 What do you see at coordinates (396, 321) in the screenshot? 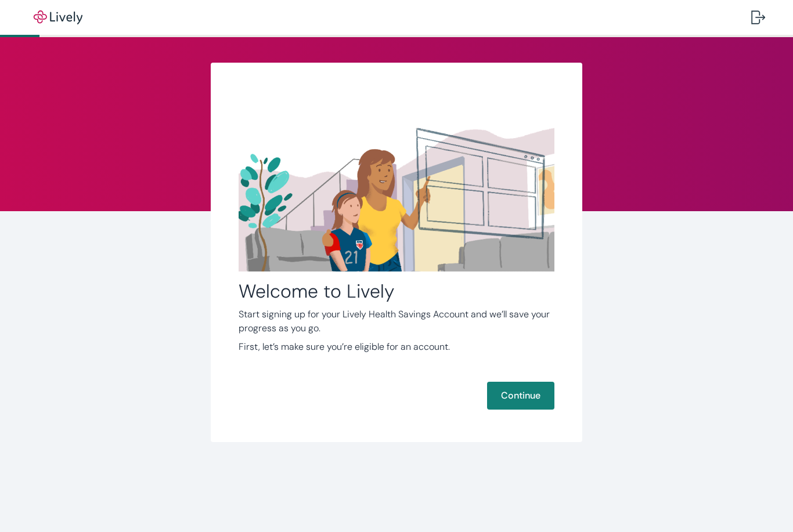
I see `p: Start signing up for your Lively Health Savings Account and we’ll save your progress as you go.` at bounding box center [396, 321].